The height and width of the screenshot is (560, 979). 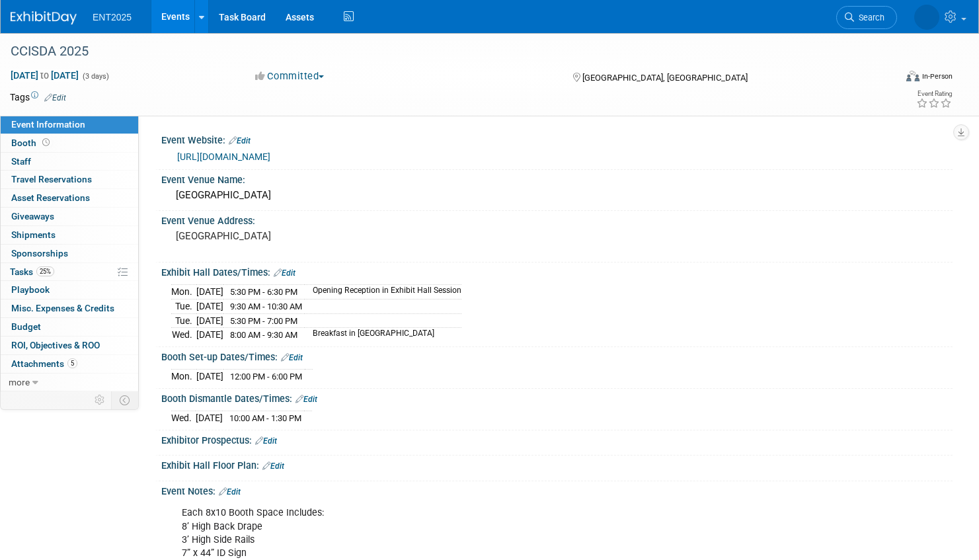 I want to click on span: 8:00 AM - 9:30 AM, so click(x=264, y=334).